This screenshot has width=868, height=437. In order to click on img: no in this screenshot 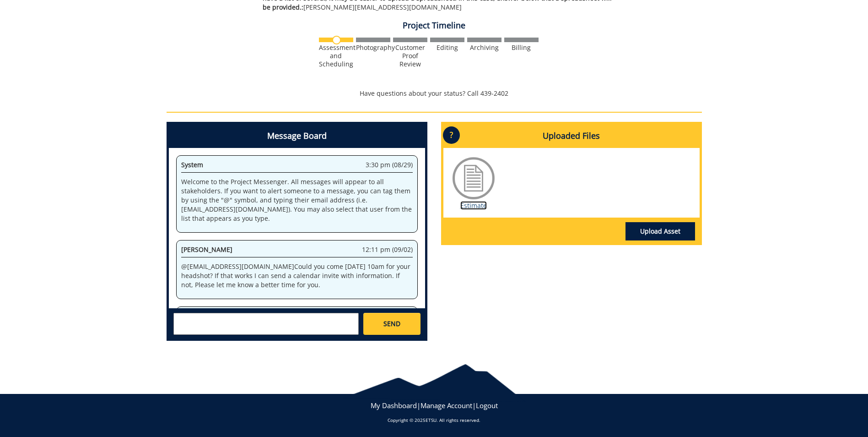, I will do `click(336, 40)`.